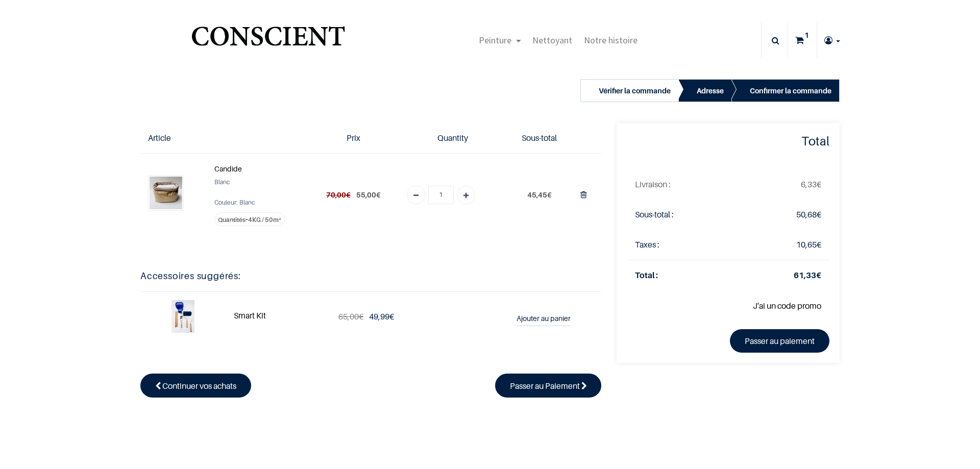  What do you see at coordinates (808, 184) in the screenshot?
I see `span: 6,33` at bounding box center [808, 184].